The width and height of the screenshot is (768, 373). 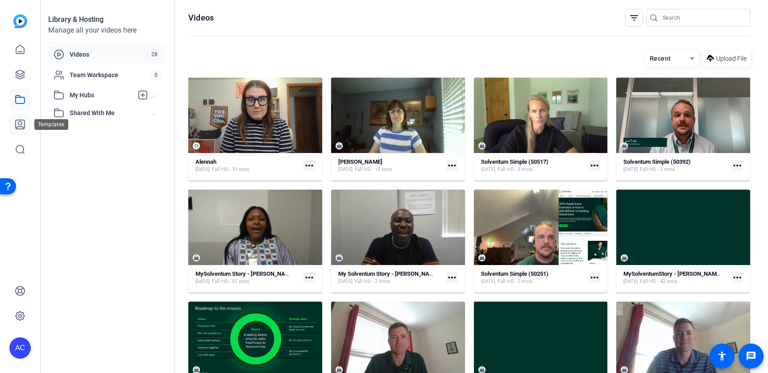 What do you see at coordinates (731, 58) in the screenshot?
I see `span: Upload File` at bounding box center [731, 58].